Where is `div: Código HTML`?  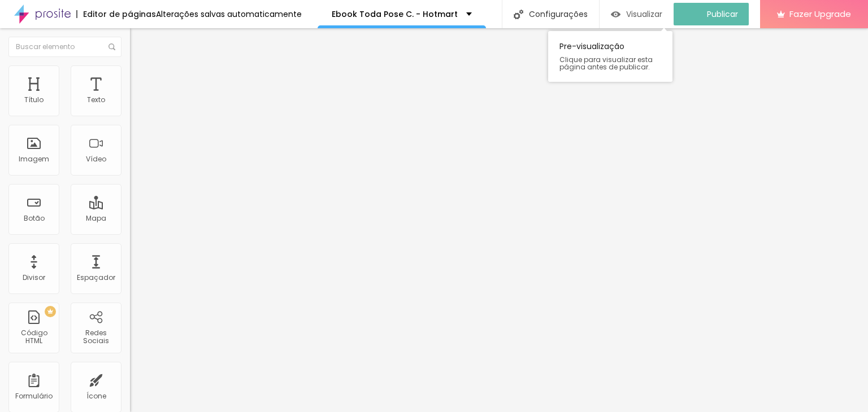
div: Código HTML is located at coordinates (33, 337).